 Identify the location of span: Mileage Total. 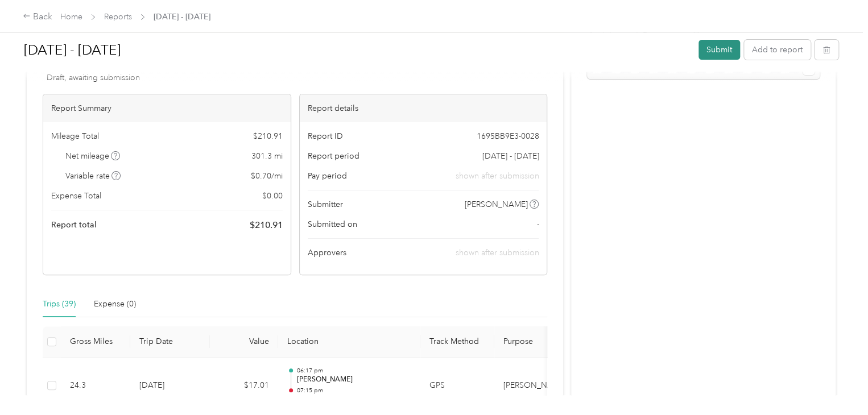
(75, 136).